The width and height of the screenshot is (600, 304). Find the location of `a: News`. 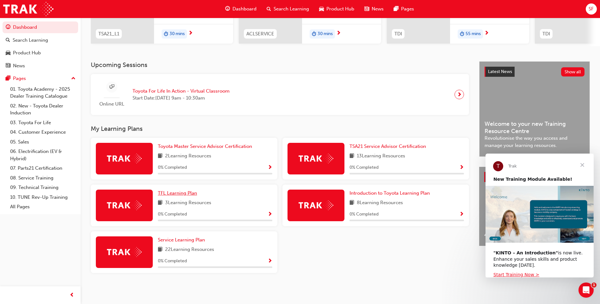

a: News is located at coordinates (40, 66).